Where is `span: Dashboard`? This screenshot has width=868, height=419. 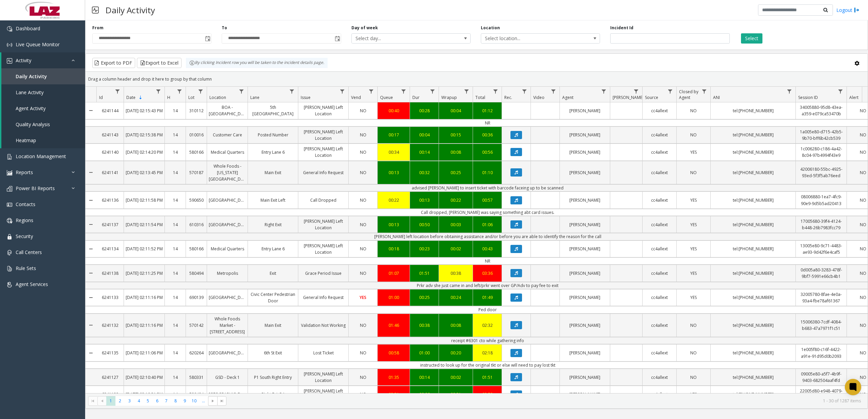
span: Dashboard is located at coordinates (28, 28).